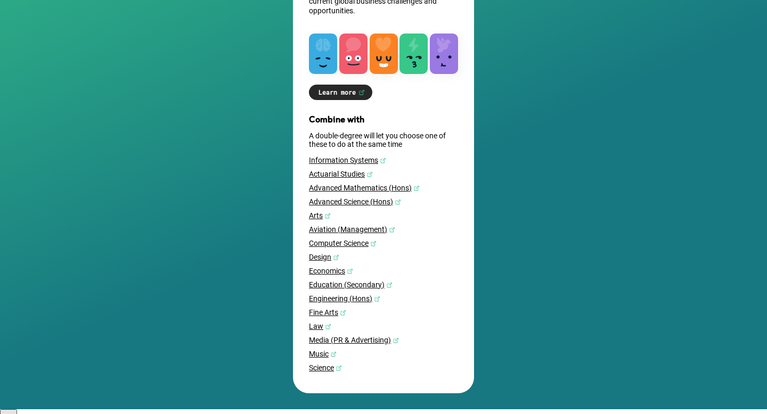 The image size is (767, 414). I want to click on a: Engineering (Hons), so click(383, 299).